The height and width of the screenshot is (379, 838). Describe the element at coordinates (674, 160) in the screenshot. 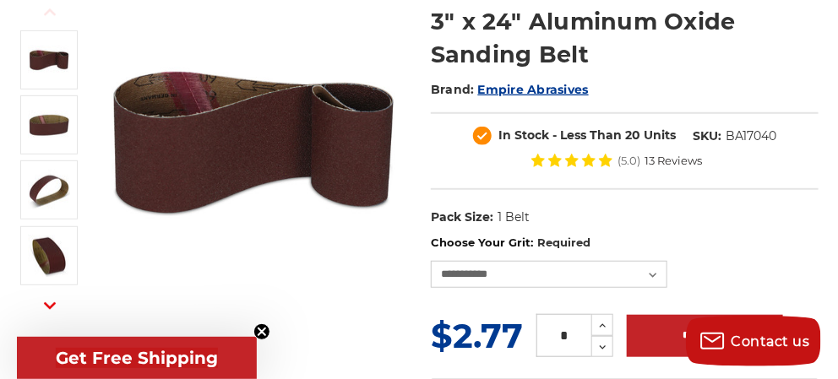

I see `span: 13 Reviews` at that location.